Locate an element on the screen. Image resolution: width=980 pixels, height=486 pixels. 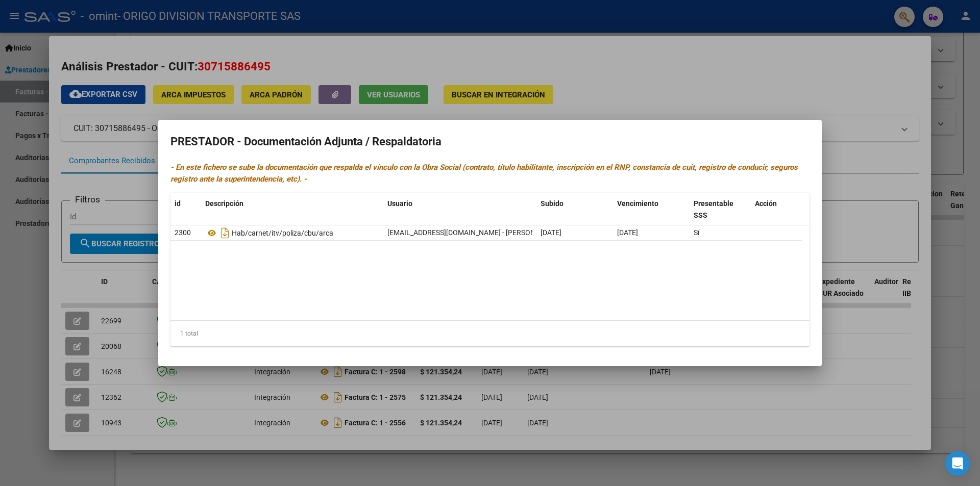
span: Vencimiento is located at coordinates (638, 204).